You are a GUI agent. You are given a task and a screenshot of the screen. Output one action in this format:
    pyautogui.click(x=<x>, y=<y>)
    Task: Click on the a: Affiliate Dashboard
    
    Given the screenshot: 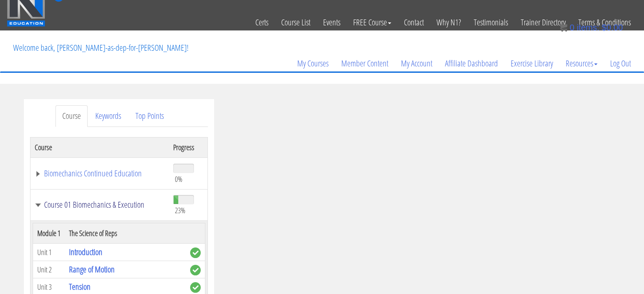 What is the action you would take?
    pyautogui.click(x=471, y=64)
    